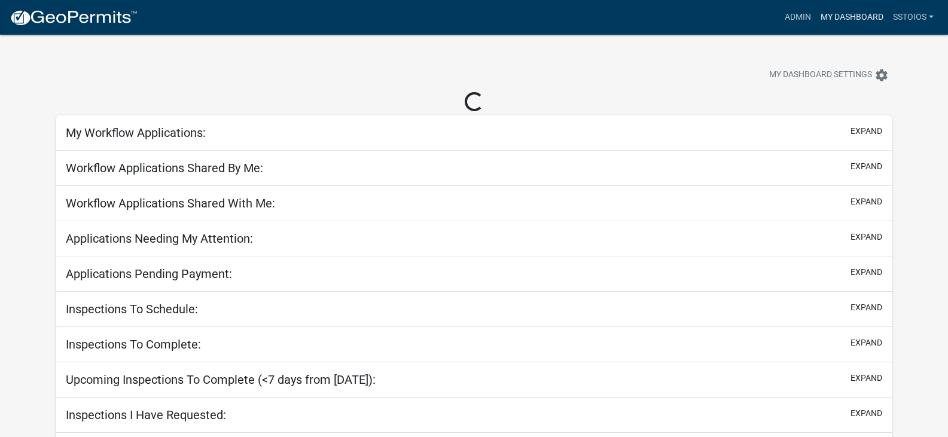 The width and height of the screenshot is (948, 437). I want to click on i: settings, so click(881, 75).